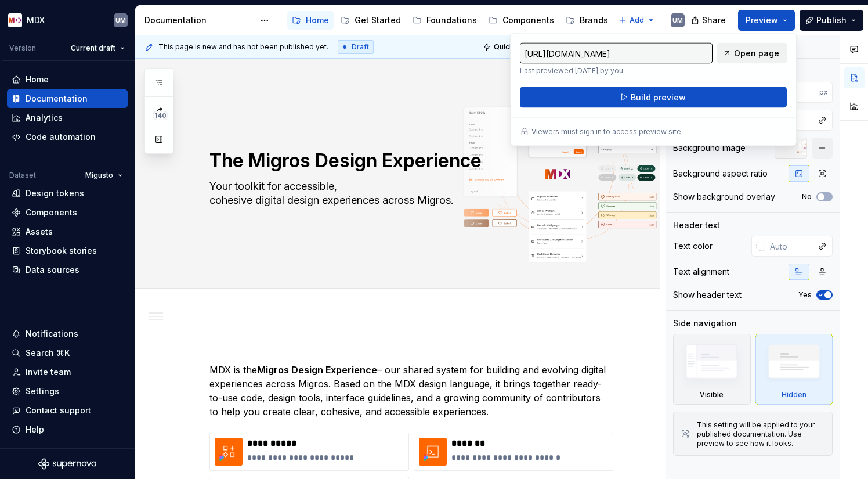  I want to click on button: Migusto, so click(104, 175).